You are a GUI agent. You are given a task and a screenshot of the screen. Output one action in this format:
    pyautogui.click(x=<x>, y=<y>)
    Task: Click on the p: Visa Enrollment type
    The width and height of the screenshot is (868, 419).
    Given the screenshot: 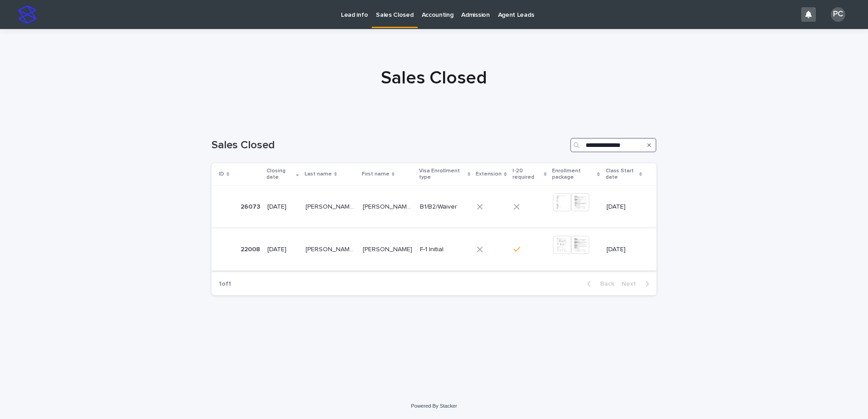 What is the action you would take?
    pyautogui.click(x=442, y=174)
    